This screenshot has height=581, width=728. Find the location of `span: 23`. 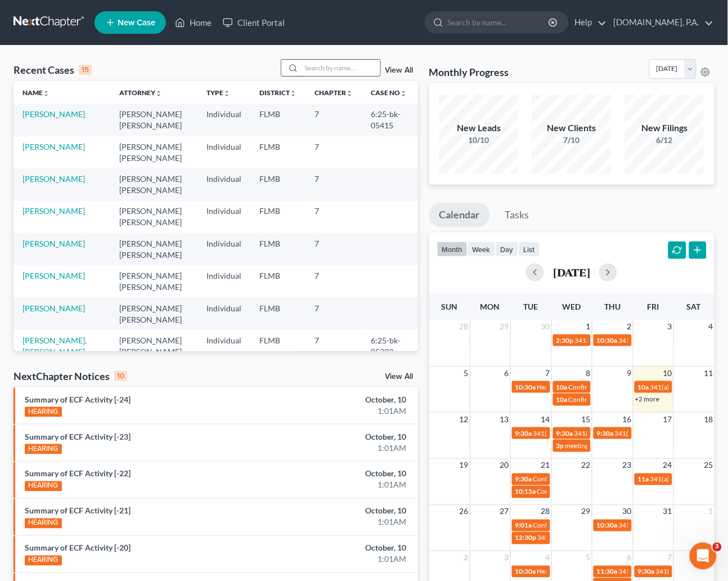

span: 23 is located at coordinates (627, 466).